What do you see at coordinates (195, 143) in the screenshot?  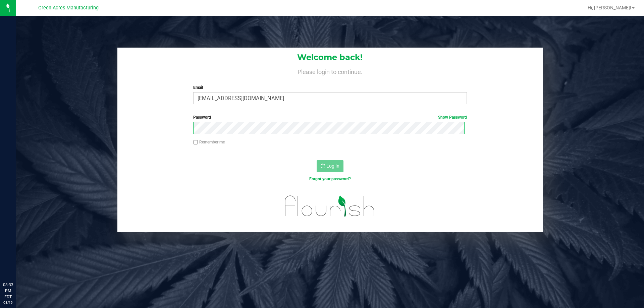 I see `input: Remember me` at bounding box center [195, 143].